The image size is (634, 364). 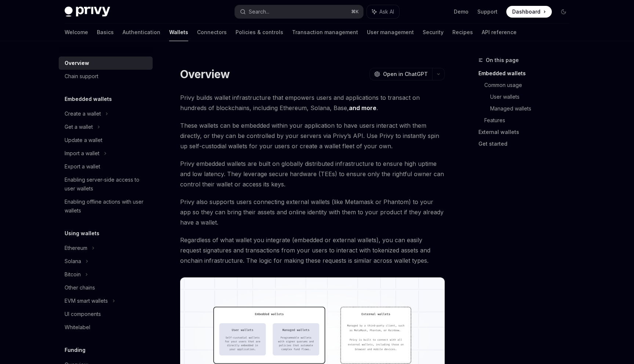 I want to click on span: Open in ChatGPT, so click(x=406, y=74).